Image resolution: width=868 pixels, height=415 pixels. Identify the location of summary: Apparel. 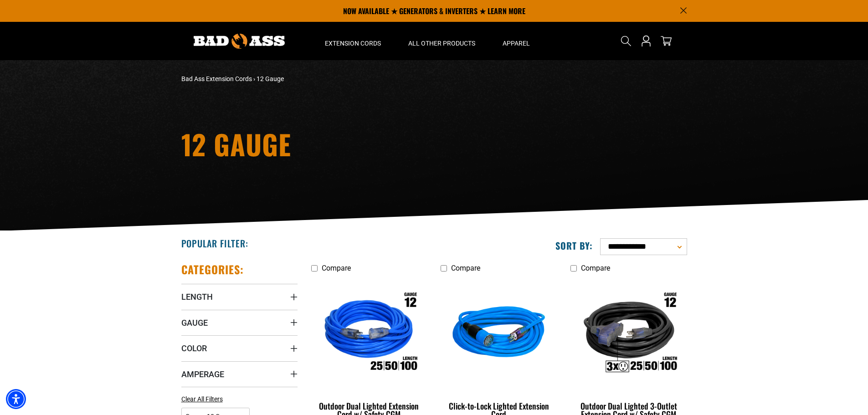
(516, 41).